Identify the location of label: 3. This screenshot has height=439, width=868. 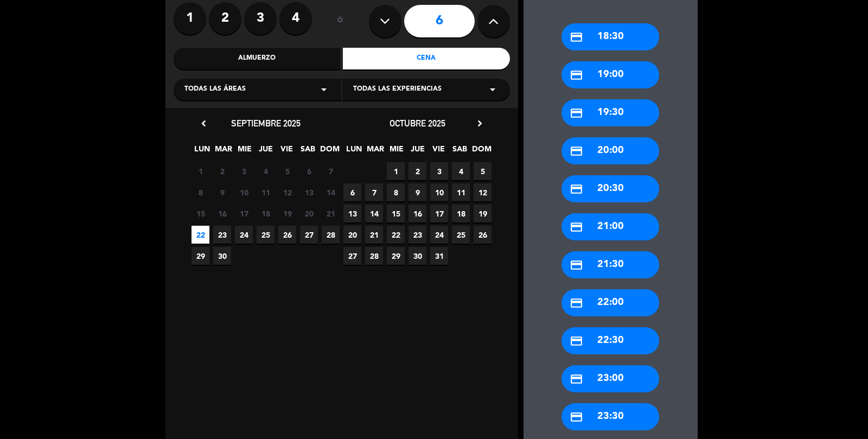
(260, 18).